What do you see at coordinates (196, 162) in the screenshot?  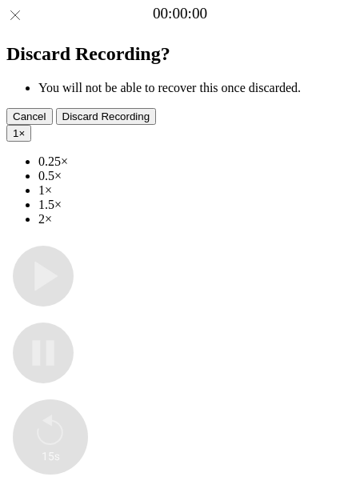 I see `li: 0.25×` at bounding box center [196, 162].